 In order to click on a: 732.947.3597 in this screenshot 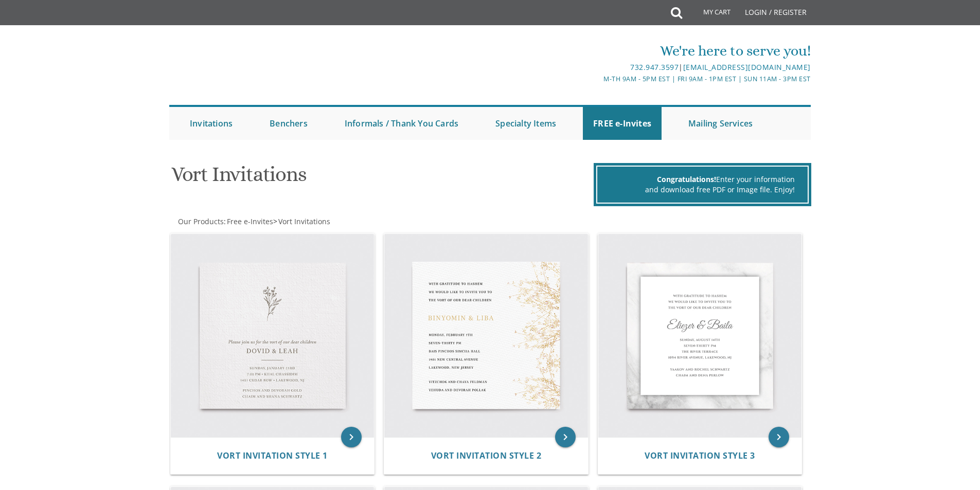, I will do `click(655, 67)`.